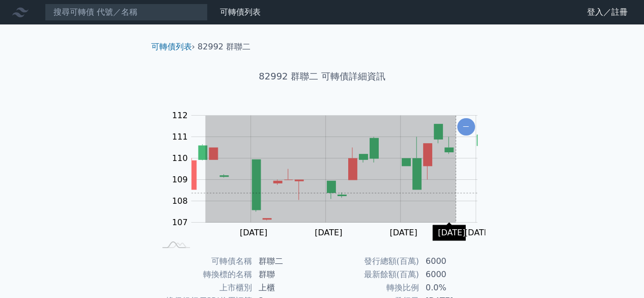 This screenshot has height=298, width=644. What do you see at coordinates (180, 158) in the screenshot?
I see `tspan: 110` at bounding box center [180, 158].